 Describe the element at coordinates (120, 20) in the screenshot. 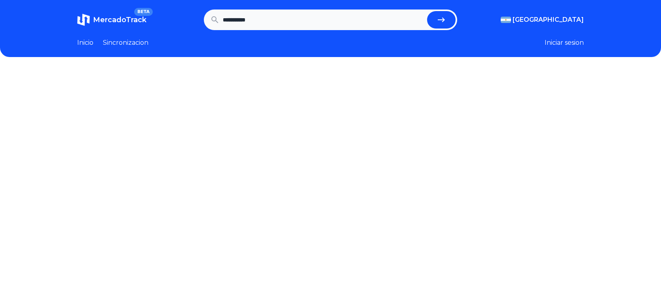

I see `span: MercadoTrack` at that location.